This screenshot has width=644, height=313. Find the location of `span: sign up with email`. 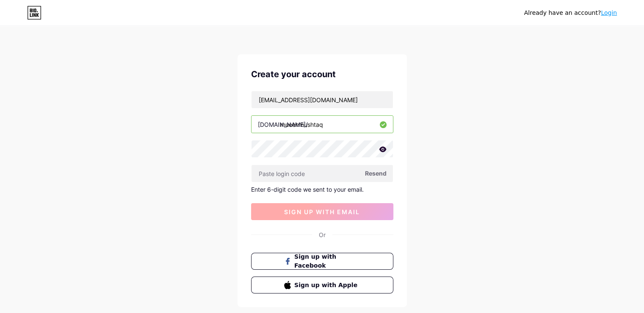

span: sign up with email is located at coordinates (322, 212).